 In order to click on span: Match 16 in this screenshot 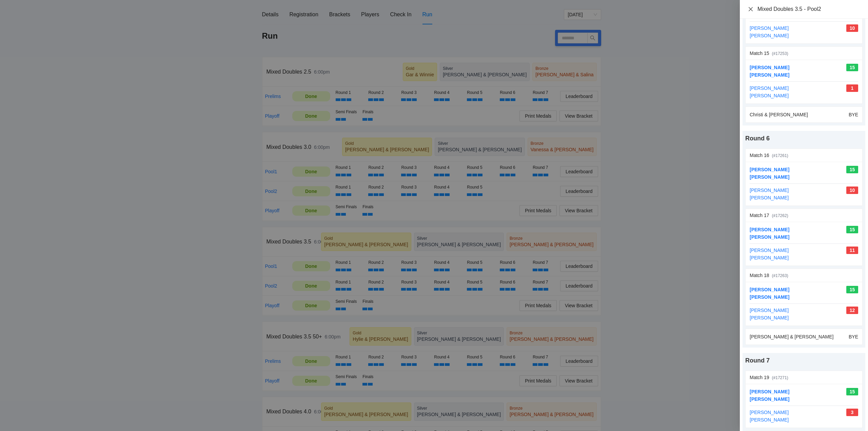, I will do `click(760, 156)`.